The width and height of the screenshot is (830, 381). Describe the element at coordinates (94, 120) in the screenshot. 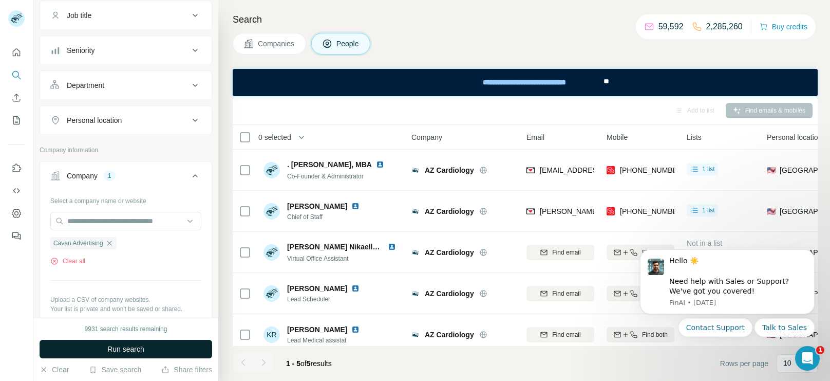

I see `div: Personal location` at that location.